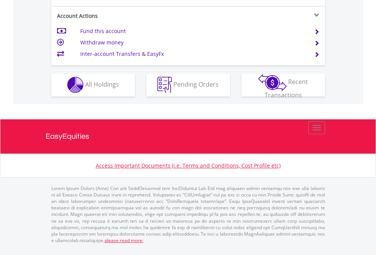  Describe the element at coordinates (165, 85) in the screenshot. I see `img: pending_instructions-wht.png` at that location.